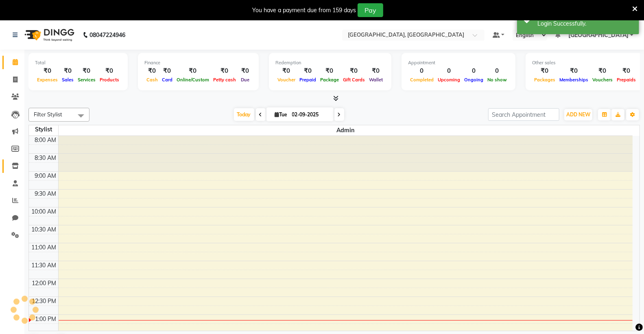 This screenshot has height=334, width=644. I want to click on div: 11:00 AM, so click(44, 247).